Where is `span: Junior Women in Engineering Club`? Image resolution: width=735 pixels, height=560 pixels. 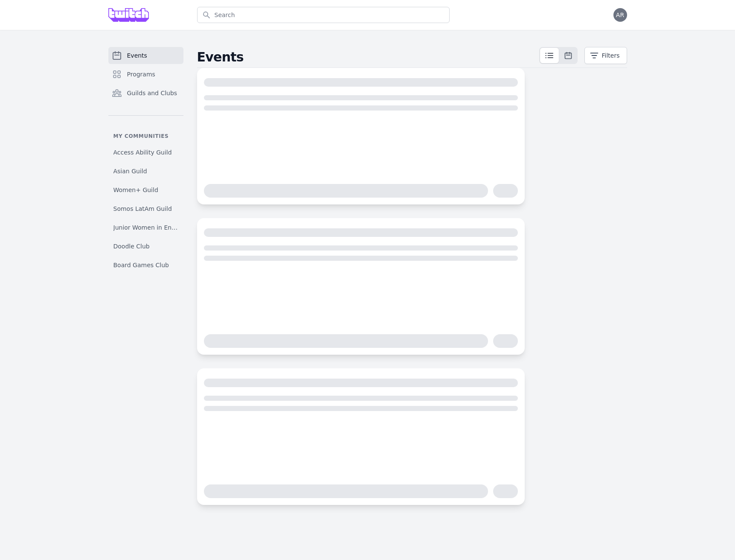 span: Junior Women in Engineering Club is located at coordinates (146, 228).